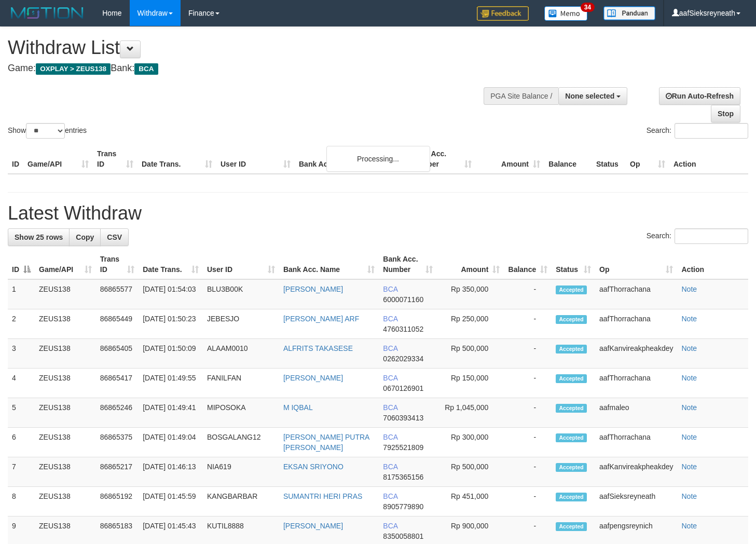 The width and height of the screenshot is (756, 544). What do you see at coordinates (711, 131) in the screenshot?
I see `input: Search:` at bounding box center [711, 131].